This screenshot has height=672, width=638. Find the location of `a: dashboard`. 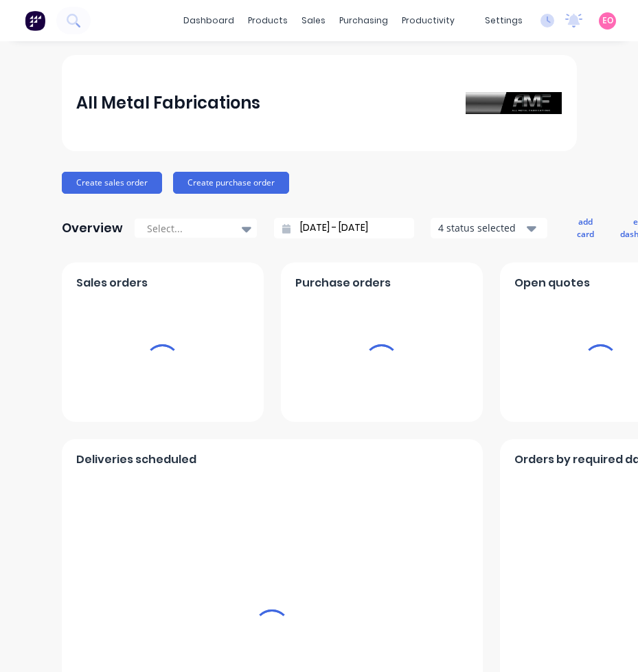

a: dashboard is located at coordinates (209, 21).